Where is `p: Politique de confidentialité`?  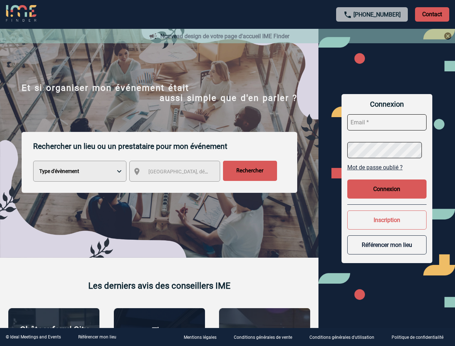 p: Politique de confidentialité is located at coordinates (417, 337).